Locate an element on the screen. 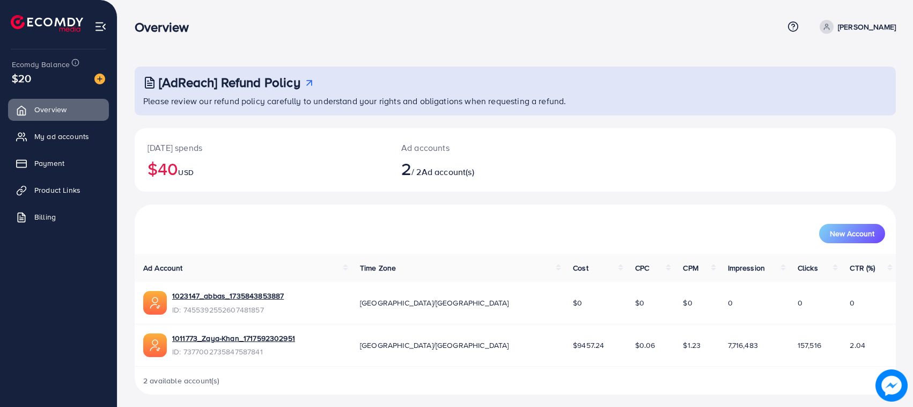 This screenshot has width=913, height=407. span: Cost is located at coordinates (581, 268).